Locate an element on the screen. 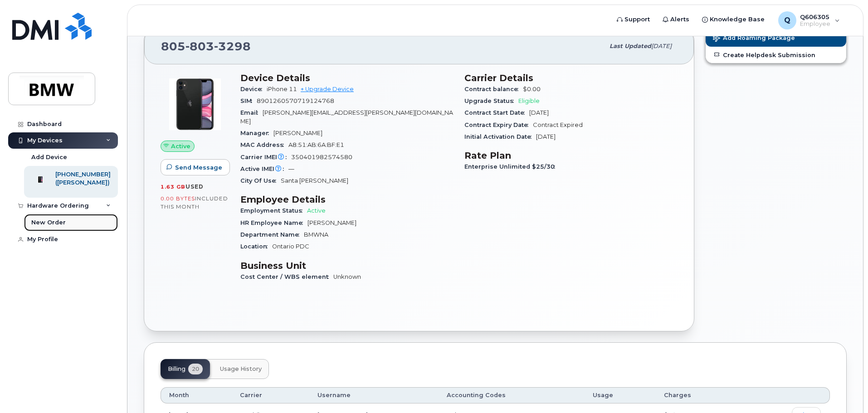 This screenshot has width=868, height=413. span: Ontario PDC is located at coordinates (291, 246).